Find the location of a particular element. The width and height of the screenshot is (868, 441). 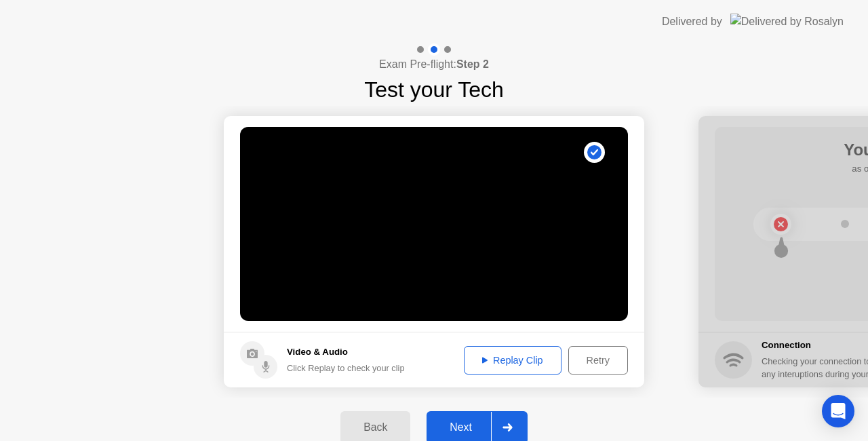

h1: Test your Tech is located at coordinates (434, 90).